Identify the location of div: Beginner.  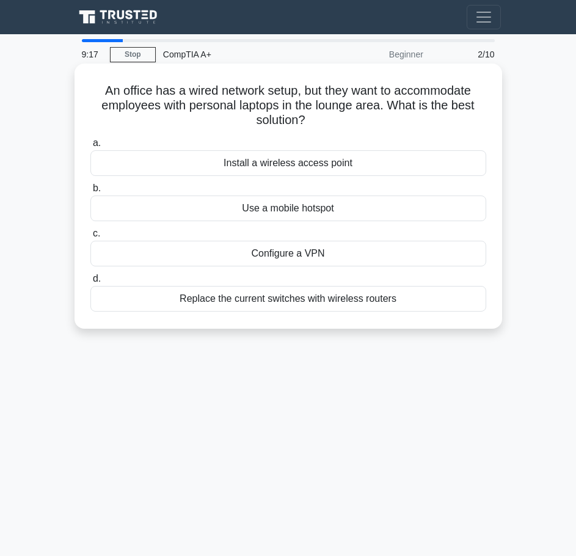
(377, 54).